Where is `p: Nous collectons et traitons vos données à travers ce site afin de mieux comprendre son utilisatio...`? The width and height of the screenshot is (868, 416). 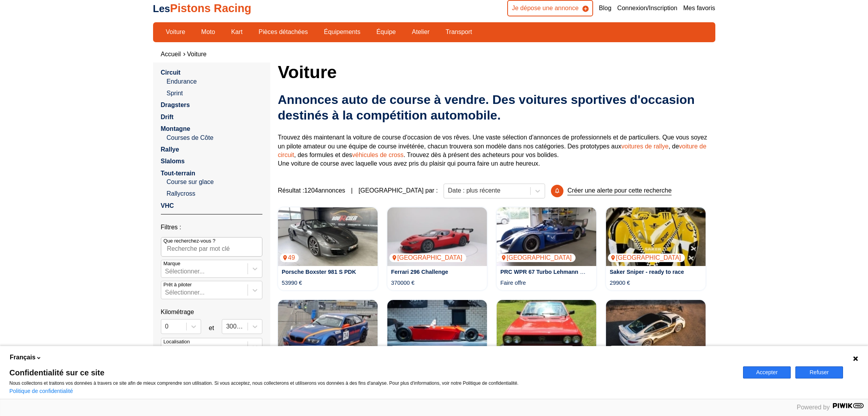 p: Nous collectons et traitons vos données à travers ce site afin de mieux comprendre son utilisatio... is located at coordinates (372, 383).